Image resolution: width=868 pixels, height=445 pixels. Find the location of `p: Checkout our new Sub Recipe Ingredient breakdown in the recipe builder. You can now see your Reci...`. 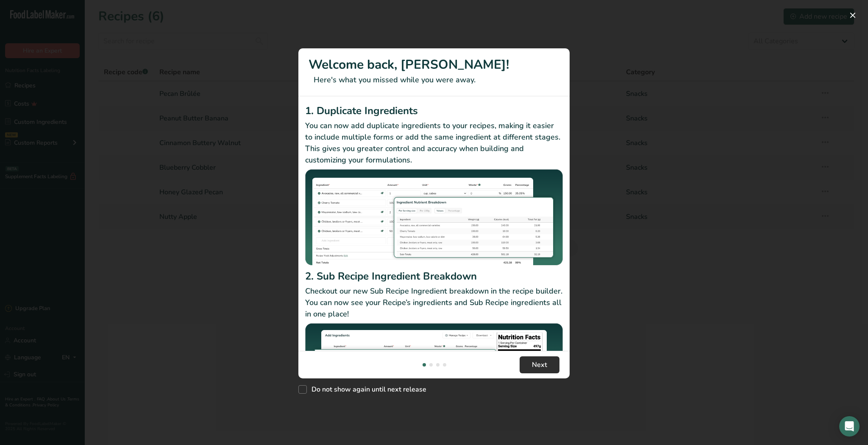

p: Checkout our new Sub Recipe Ingredient breakdown in the recipe builder. You can now see your Reci... is located at coordinates (434, 302).